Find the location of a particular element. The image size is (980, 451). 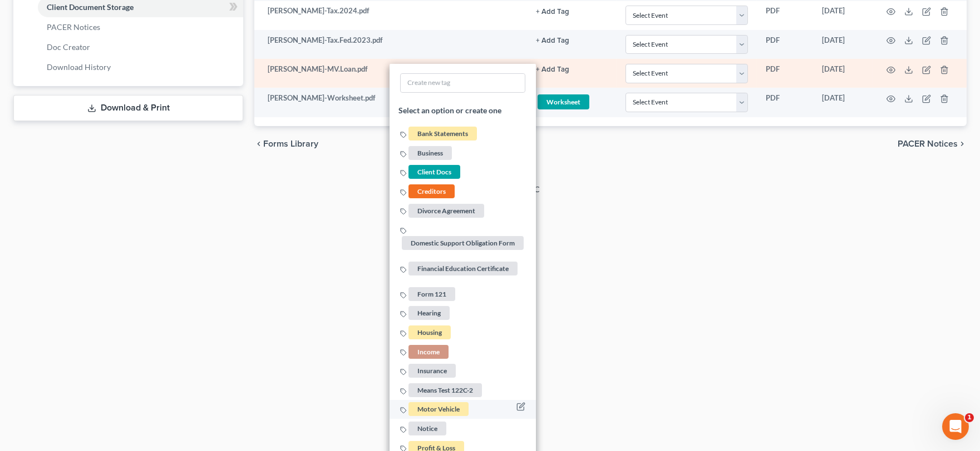

a: Business is located at coordinates (427, 152).